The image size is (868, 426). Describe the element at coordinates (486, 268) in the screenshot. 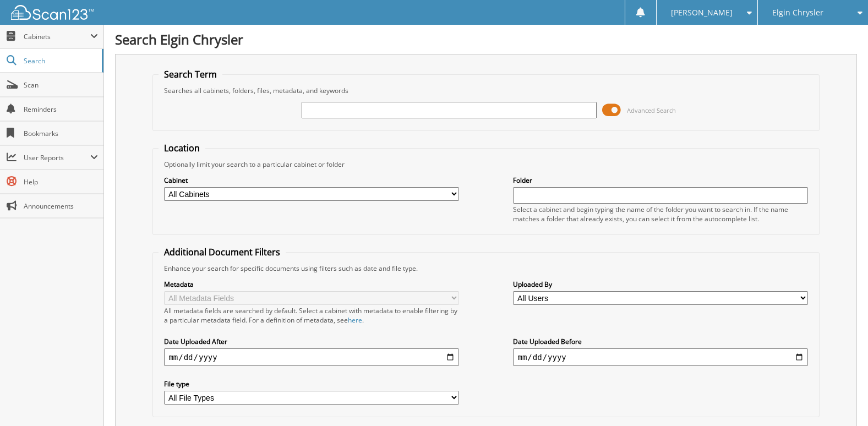

I see `div: Enhance your search for specific documents using filters such as date and file type.` at that location.